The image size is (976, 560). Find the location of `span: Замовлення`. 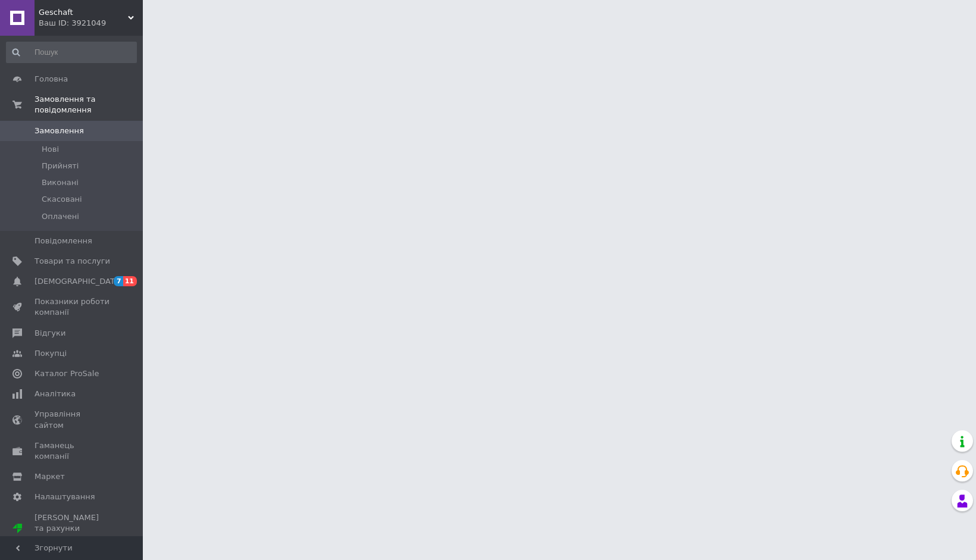

span: Замовлення is located at coordinates (59, 131).